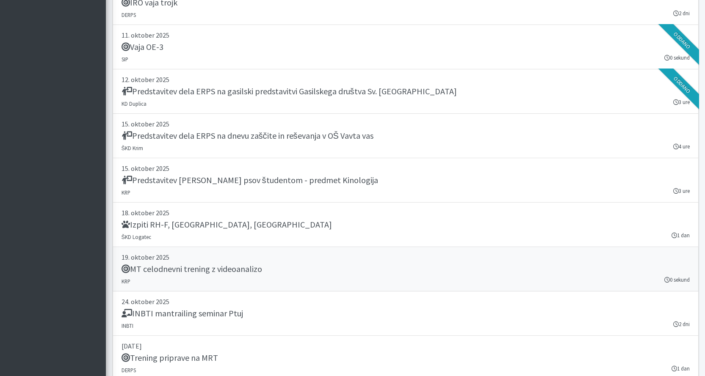  I want to click on small: KD Duplica, so click(134, 104).